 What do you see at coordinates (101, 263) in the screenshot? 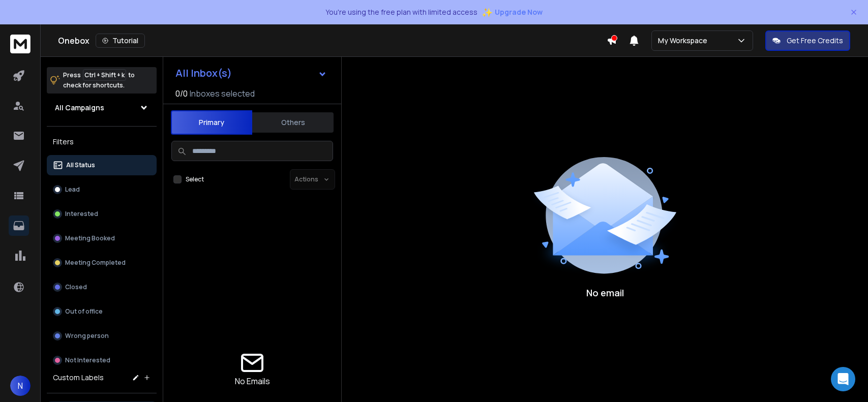
I see `button: Meeting Completed` at bounding box center [101, 263].